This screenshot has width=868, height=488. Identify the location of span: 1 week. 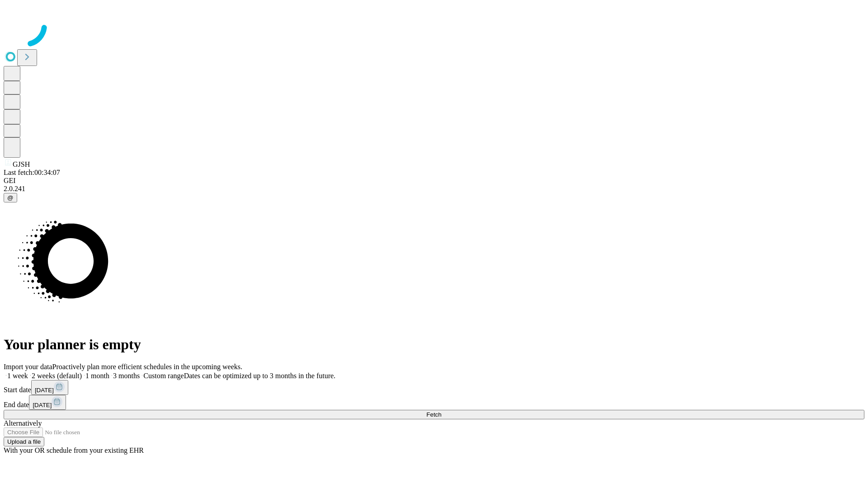
(18, 375).